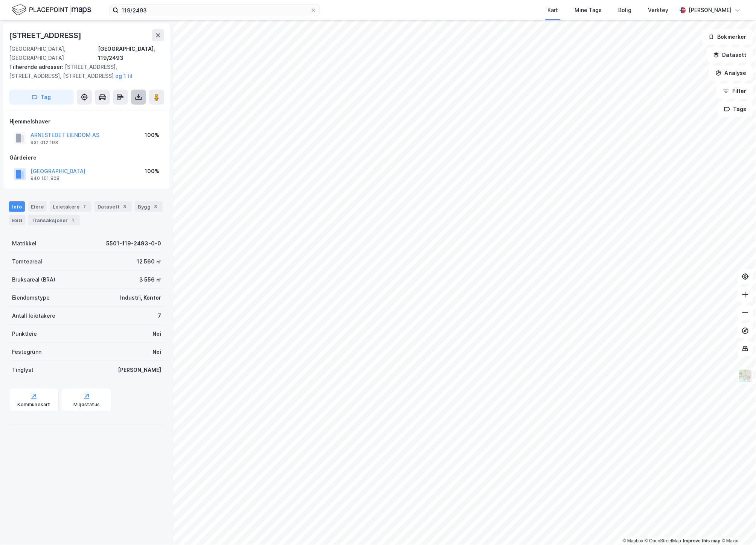 Image resolution: width=756 pixels, height=545 pixels. Describe the element at coordinates (150, 280) in the screenshot. I see `div: 3 556 ㎡` at that location.